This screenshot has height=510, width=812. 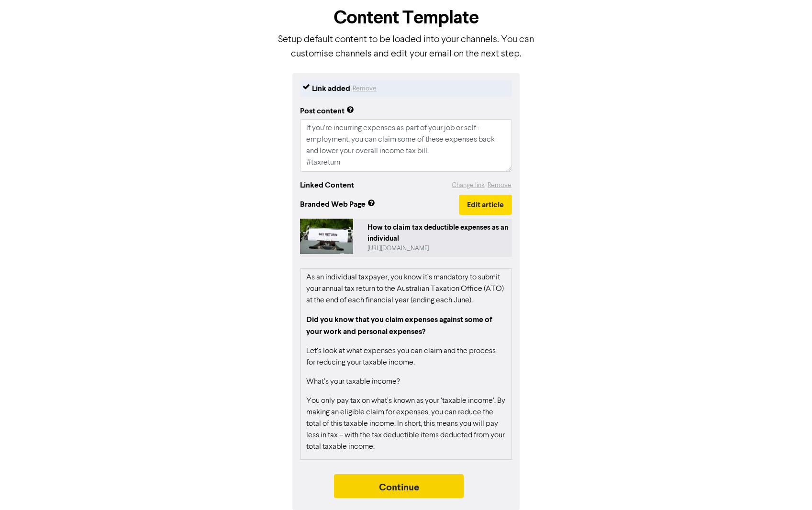 What do you see at coordinates (406, 382) in the screenshot?
I see `p: What’s your taxable income?` at bounding box center [406, 382].